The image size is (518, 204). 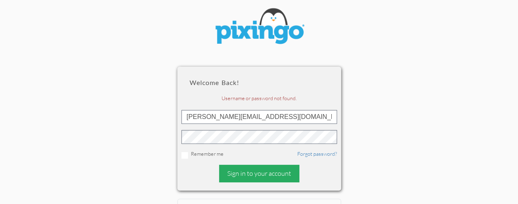 What do you see at coordinates (259, 83) in the screenshot?
I see `h2: Welcome back!` at bounding box center [259, 83].